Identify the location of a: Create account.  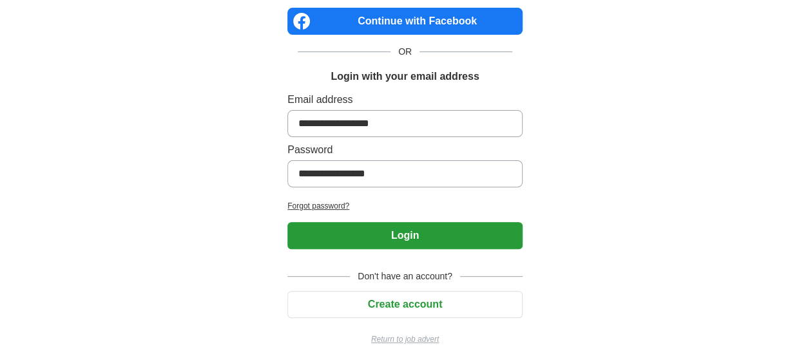
(404, 304).